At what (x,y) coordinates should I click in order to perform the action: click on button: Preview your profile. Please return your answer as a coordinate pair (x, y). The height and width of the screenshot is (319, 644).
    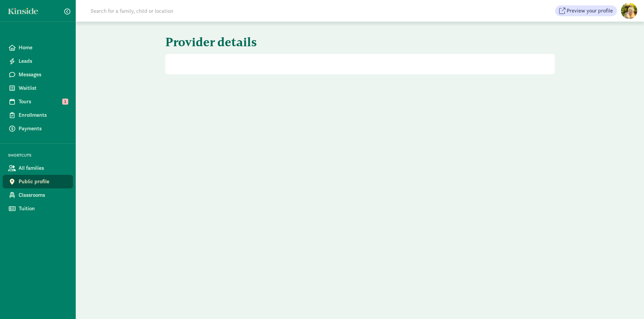
    Looking at the image, I should click on (586, 11).